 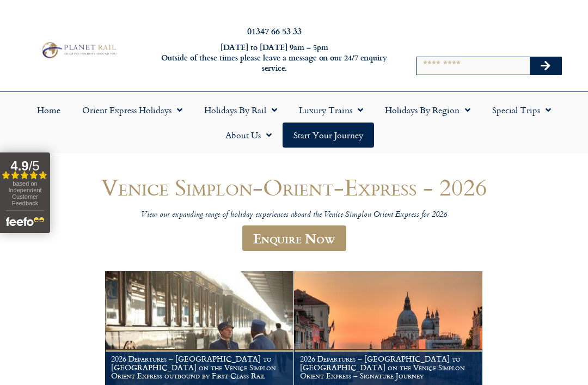 I want to click on p: View our expanding range of holiday experiences aboard the Venice Simplon Orient Express for 2026, so click(x=294, y=215).